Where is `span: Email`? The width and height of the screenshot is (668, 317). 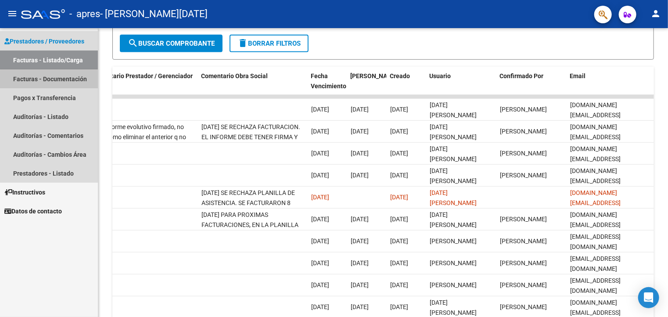
span: Email is located at coordinates (578, 76).